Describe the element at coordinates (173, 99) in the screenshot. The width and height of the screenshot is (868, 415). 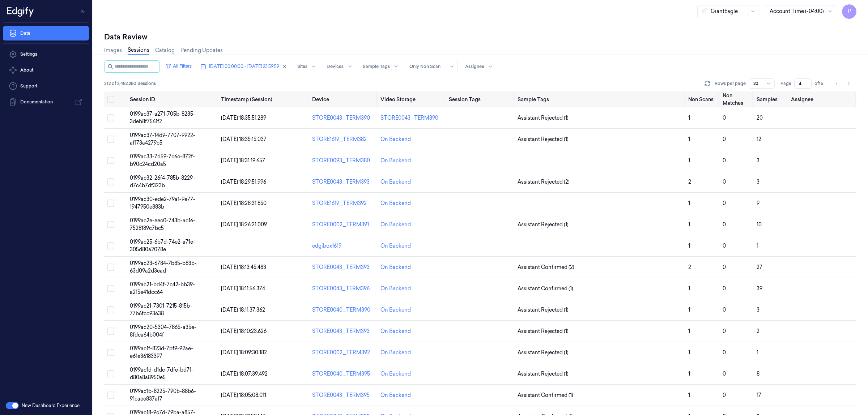
I see `th: Session ID` at that location.